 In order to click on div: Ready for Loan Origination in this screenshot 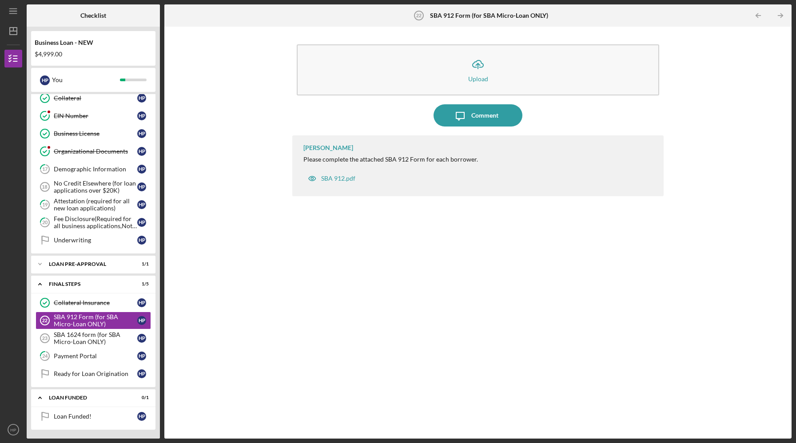, I will do `click(95, 374)`.